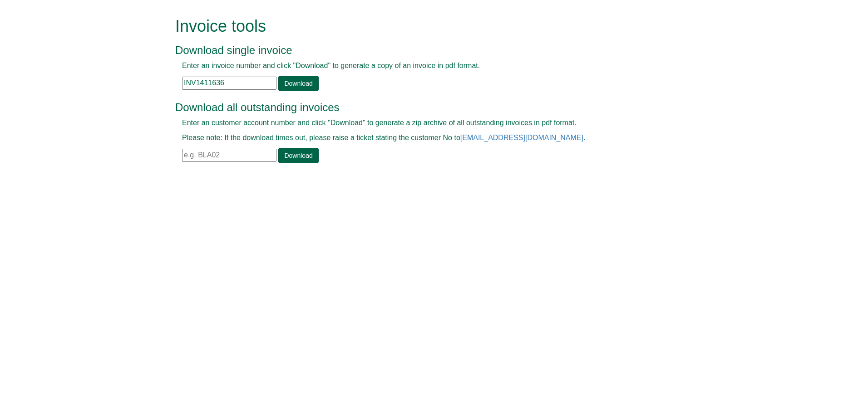 The height and width of the screenshot is (419, 868). Describe the element at coordinates (423, 107) in the screenshot. I see `h3: Download all outstanding invoices` at that location.